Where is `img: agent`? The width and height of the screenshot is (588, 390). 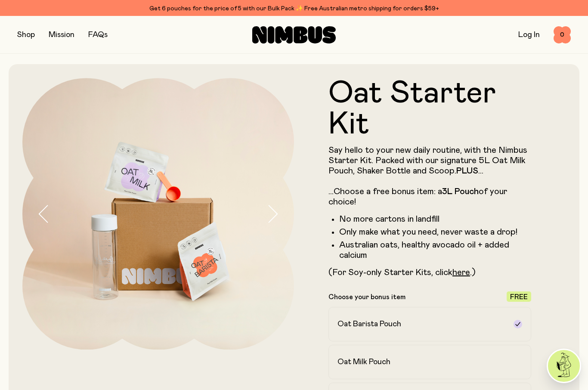
img: agent is located at coordinates (564, 366).